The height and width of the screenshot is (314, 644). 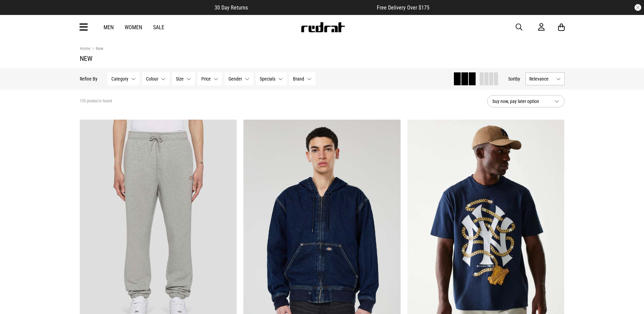 I want to click on span: 135 products found, so click(x=96, y=101).